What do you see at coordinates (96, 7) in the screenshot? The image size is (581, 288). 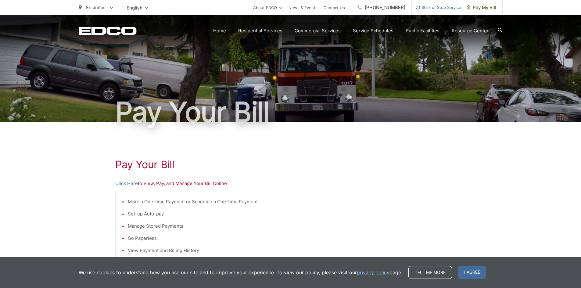 I see `span: Encinitas` at bounding box center [96, 7].